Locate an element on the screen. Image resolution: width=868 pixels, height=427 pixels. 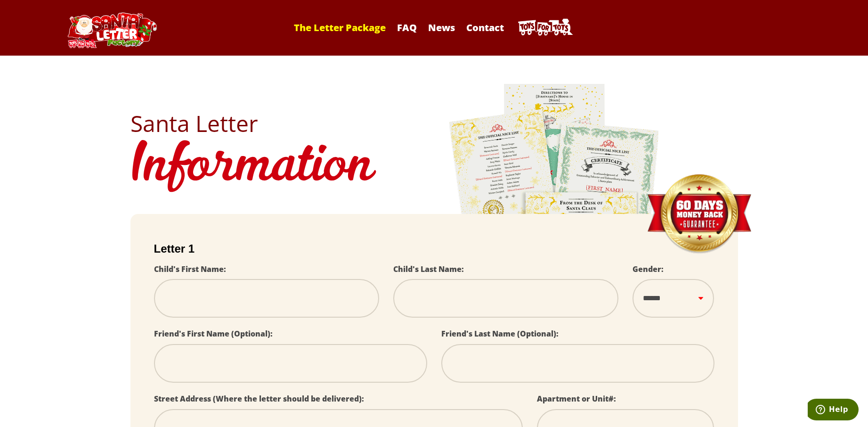
h2: Letter 1 is located at coordinates (434, 249).